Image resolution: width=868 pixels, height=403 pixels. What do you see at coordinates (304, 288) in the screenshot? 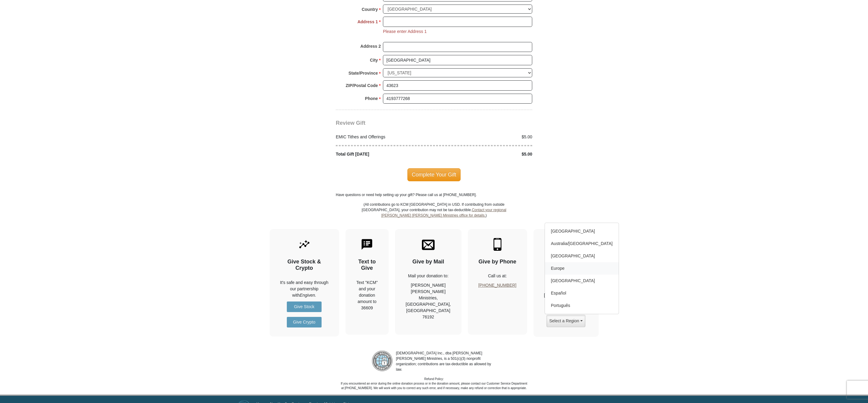
I see `p: It's safe and easy through our partnership with` at bounding box center [304, 288].